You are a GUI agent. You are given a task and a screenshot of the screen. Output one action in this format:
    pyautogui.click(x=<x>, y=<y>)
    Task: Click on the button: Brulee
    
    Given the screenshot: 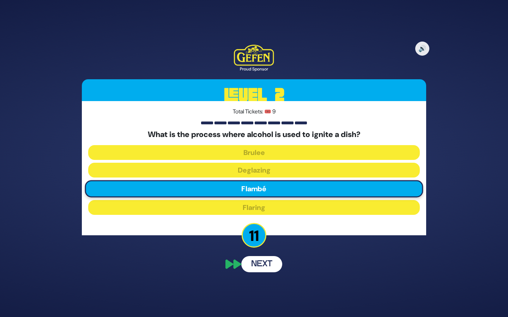 What is the action you would take?
    pyautogui.click(x=254, y=153)
    